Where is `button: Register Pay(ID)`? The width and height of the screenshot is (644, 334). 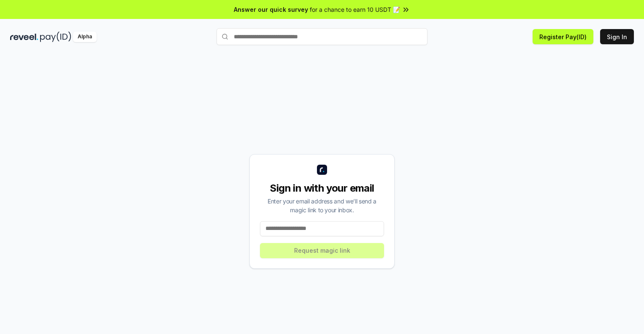
button: Register Pay(ID) is located at coordinates (563, 36).